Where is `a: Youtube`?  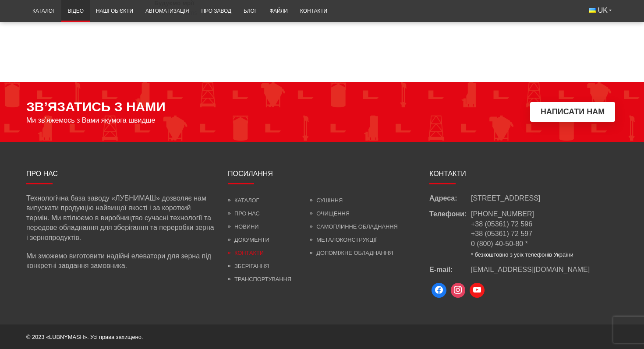 a: Youtube is located at coordinates (477, 290).